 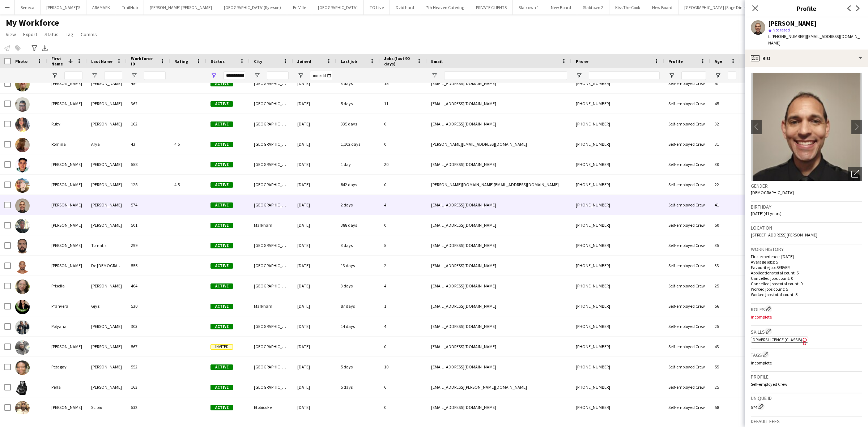 What do you see at coordinates (148, 164) in the screenshot?
I see `div: 558` at bounding box center [148, 164].